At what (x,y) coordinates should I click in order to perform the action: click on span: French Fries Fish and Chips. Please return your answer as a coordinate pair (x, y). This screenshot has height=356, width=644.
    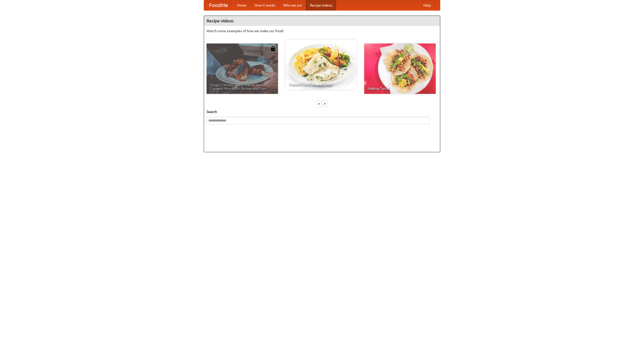
    Looking at the image, I should click on (321, 84).